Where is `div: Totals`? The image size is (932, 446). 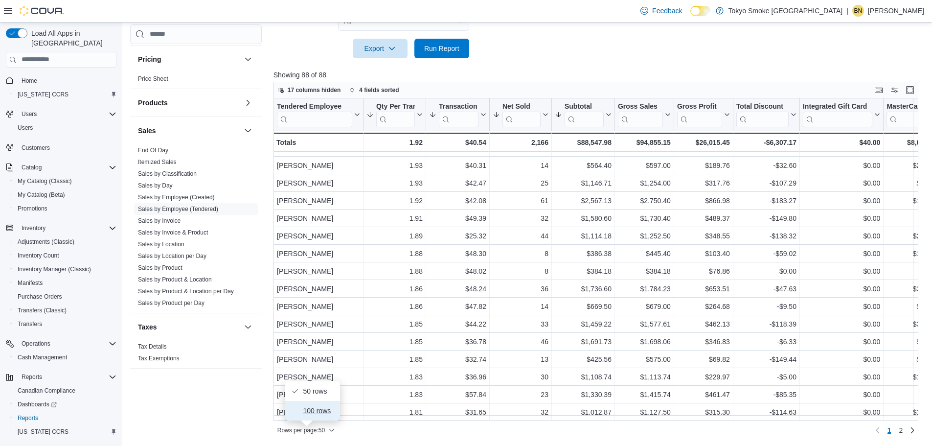 div: Totals is located at coordinates (318, 142).